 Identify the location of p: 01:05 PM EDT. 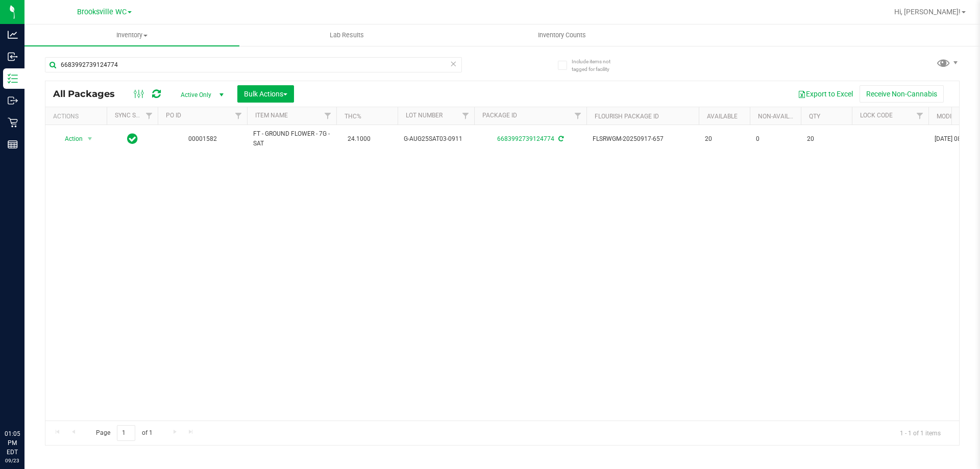
(12, 443).